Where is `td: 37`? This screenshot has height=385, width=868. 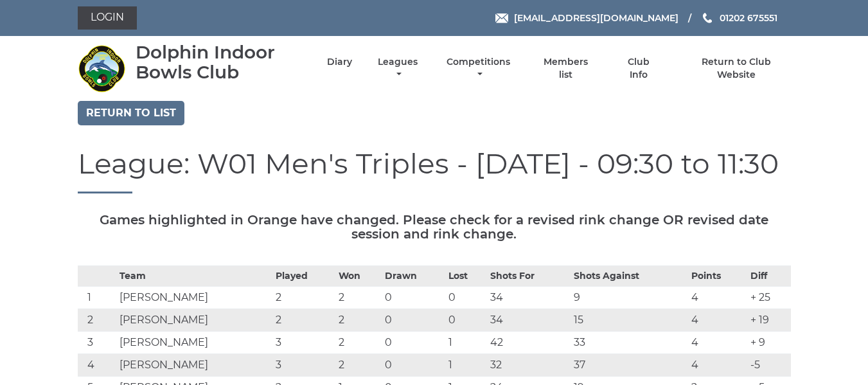 td: 37 is located at coordinates (629, 365).